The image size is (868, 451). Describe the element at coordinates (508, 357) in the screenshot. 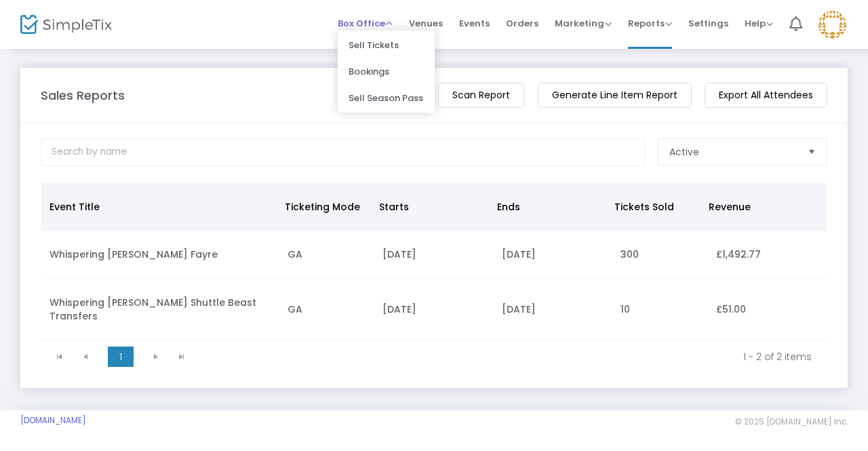

I see `kendo-pager-info: 1 - 2 of 2 items` at that location.